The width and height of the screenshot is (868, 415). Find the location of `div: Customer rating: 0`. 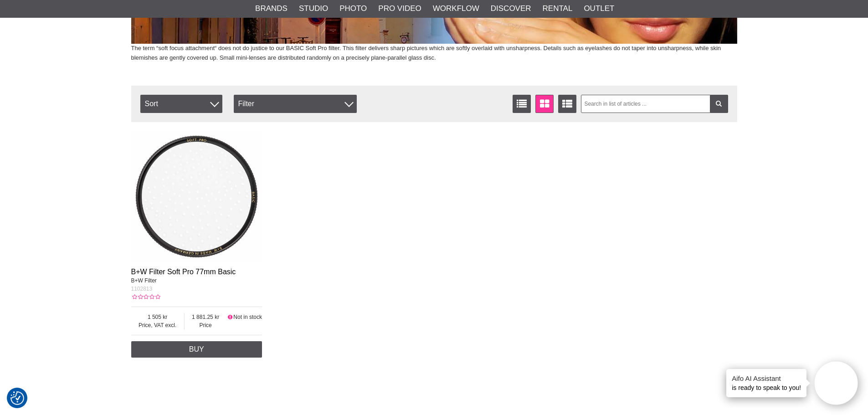

div: Customer rating: 0 is located at coordinates (146, 297).